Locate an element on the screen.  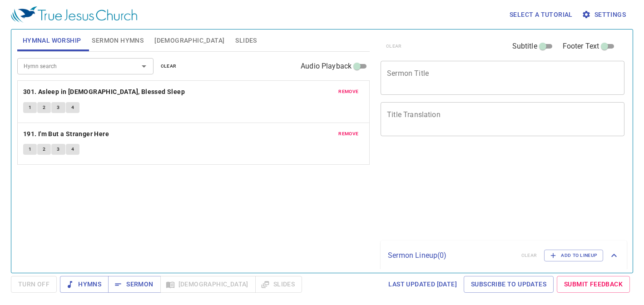
span: Hymnal Worship is located at coordinates (52, 40).